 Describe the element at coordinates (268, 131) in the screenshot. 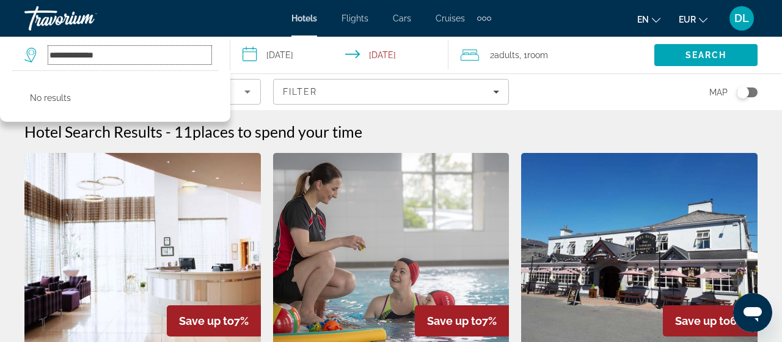

I see `h2: 11` at that location.